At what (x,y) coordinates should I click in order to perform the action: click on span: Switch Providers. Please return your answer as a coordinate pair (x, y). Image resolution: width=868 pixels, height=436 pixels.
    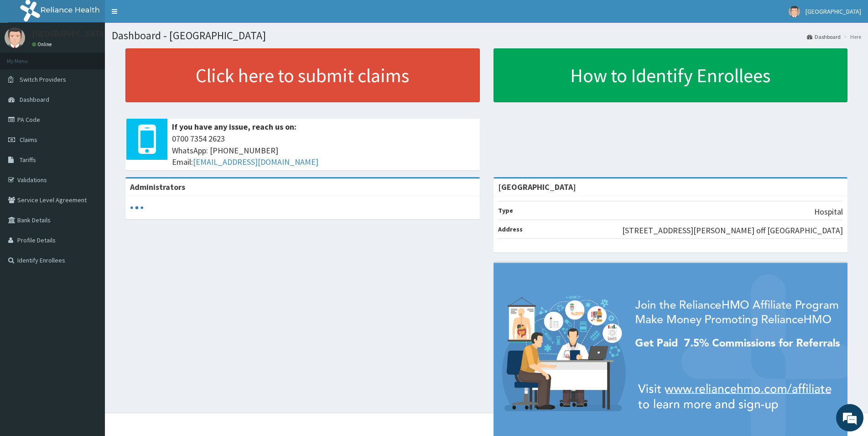
    Looking at the image, I should click on (43, 79).